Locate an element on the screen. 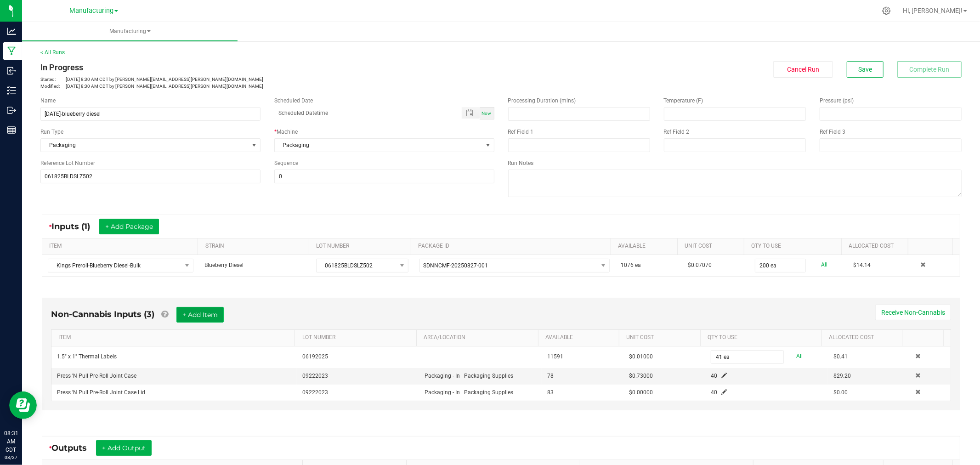 This screenshot has height=465, width=980. span: 1.5" x 1" Thermal Labels is located at coordinates (87, 357).